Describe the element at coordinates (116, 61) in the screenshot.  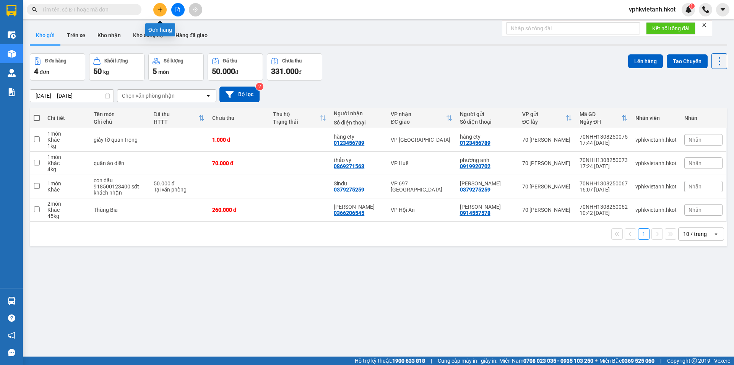
I see `div: Khối lượng` at that location.